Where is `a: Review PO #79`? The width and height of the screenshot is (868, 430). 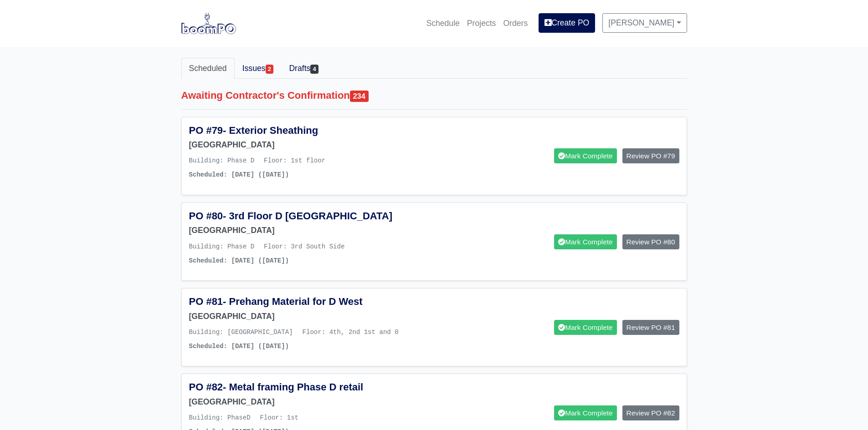 a: Review PO #79 is located at coordinates (650, 156).